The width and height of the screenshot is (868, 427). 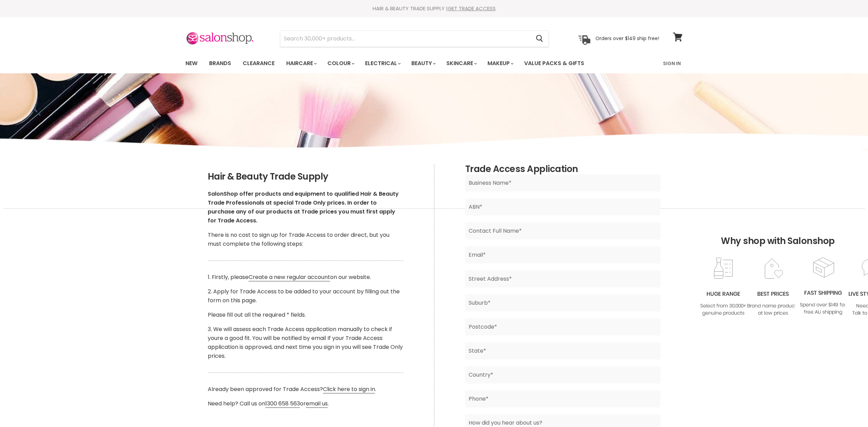 I want to click on a: Brands, so click(x=220, y=63).